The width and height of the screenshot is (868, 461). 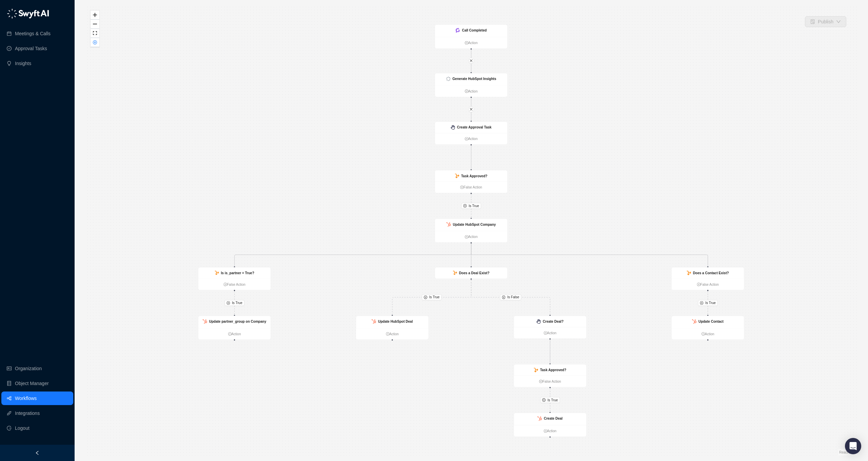 I want to click on div: Update HubSpot Companyplus-circleAction, so click(x=471, y=230).